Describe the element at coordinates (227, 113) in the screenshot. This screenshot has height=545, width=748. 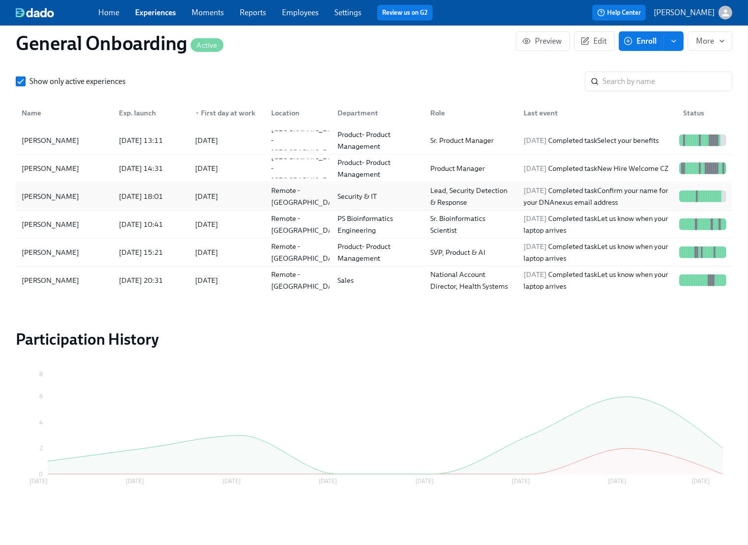
I see `div: First day at work` at that location.